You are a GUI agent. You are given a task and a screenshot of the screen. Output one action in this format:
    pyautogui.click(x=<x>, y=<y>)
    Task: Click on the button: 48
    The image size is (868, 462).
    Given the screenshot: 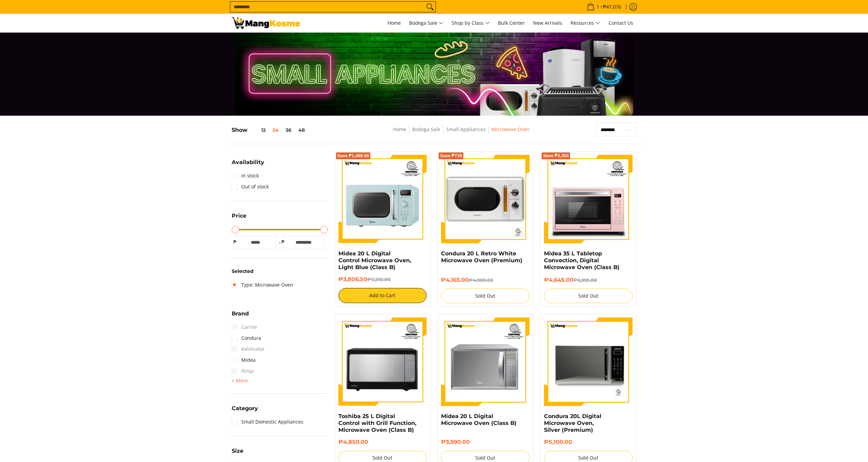 What is the action you would take?
    pyautogui.click(x=301, y=130)
    